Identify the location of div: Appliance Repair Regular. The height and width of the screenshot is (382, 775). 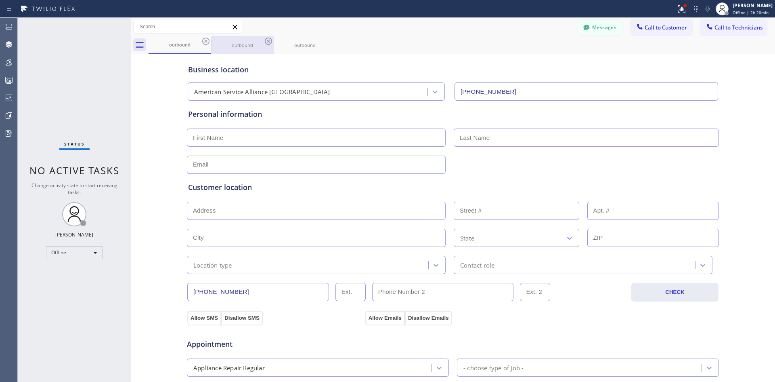
(229, 367).